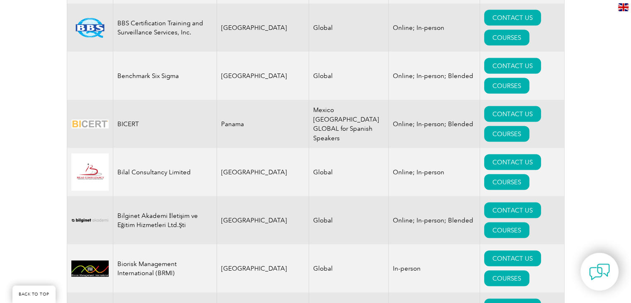  Describe the element at coordinates (165, 28) in the screenshot. I see `td: BBS Certification Training and Surveillance Services, Inc.` at that location.